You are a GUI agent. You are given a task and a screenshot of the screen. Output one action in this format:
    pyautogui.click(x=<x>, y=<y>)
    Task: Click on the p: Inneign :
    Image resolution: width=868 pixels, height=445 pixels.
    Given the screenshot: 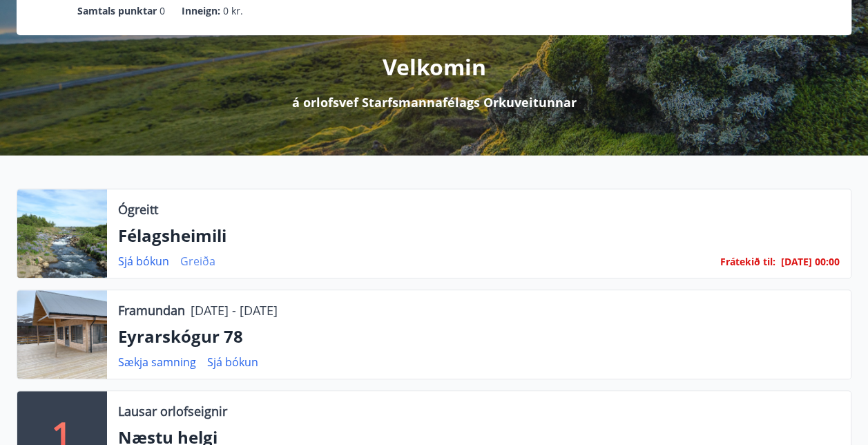 What is the action you would take?
    pyautogui.click(x=201, y=11)
    